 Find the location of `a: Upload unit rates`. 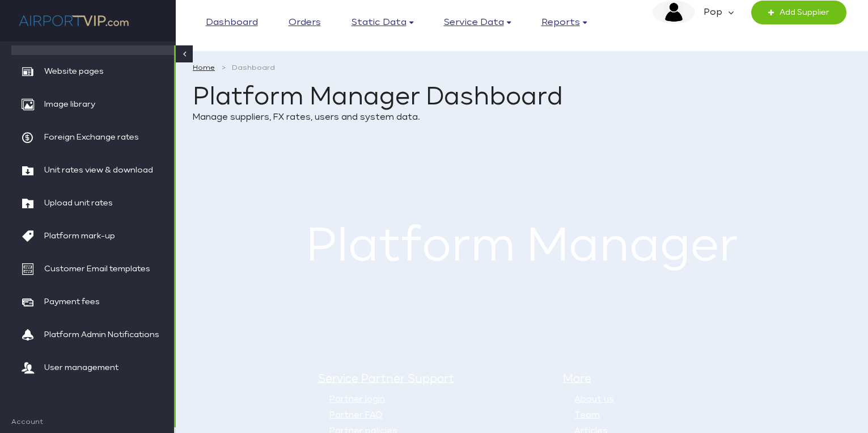

a: Upload unit rates is located at coordinates (93, 203).